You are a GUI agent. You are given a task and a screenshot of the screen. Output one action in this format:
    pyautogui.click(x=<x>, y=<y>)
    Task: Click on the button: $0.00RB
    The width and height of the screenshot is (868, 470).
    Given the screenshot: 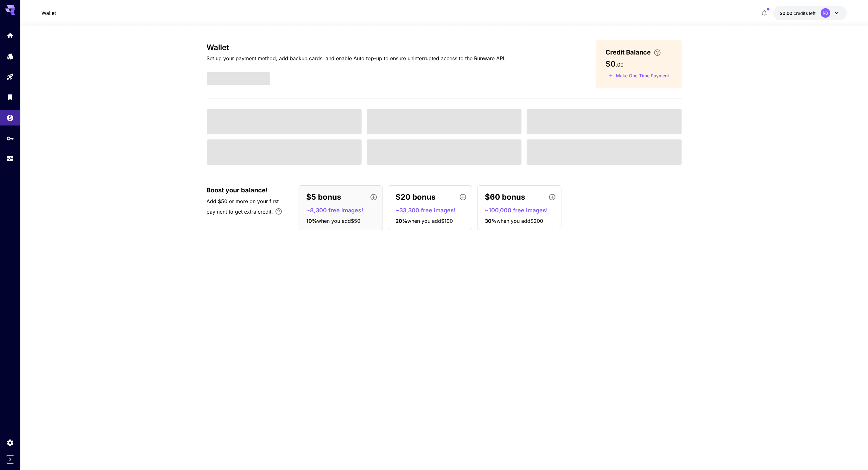 What is the action you would take?
    pyautogui.click(x=810, y=13)
    